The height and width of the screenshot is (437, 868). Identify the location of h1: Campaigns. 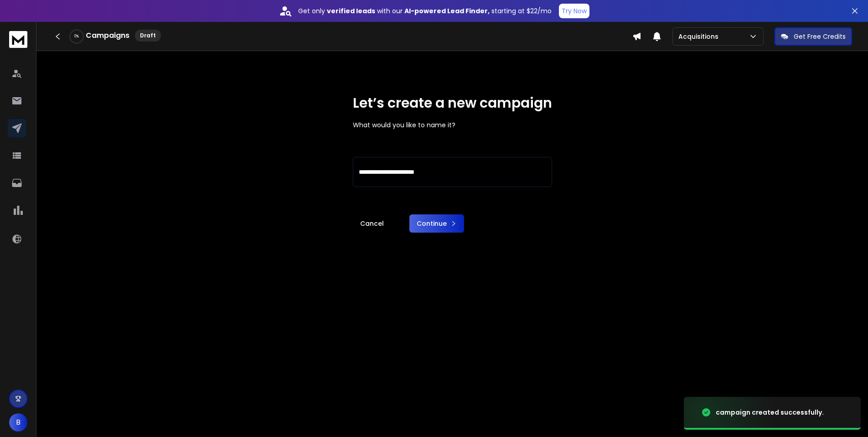
(107, 36).